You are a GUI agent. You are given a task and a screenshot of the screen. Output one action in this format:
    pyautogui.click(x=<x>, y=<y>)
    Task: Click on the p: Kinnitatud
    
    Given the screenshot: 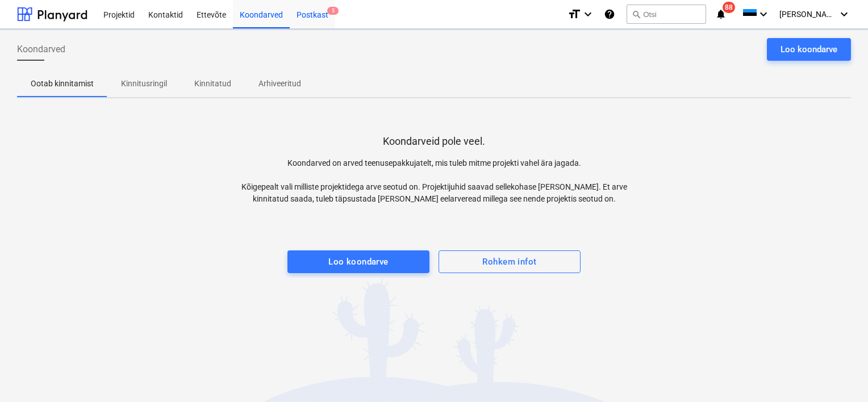 What is the action you would take?
    pyautogui.click(x=212, y=83)
    